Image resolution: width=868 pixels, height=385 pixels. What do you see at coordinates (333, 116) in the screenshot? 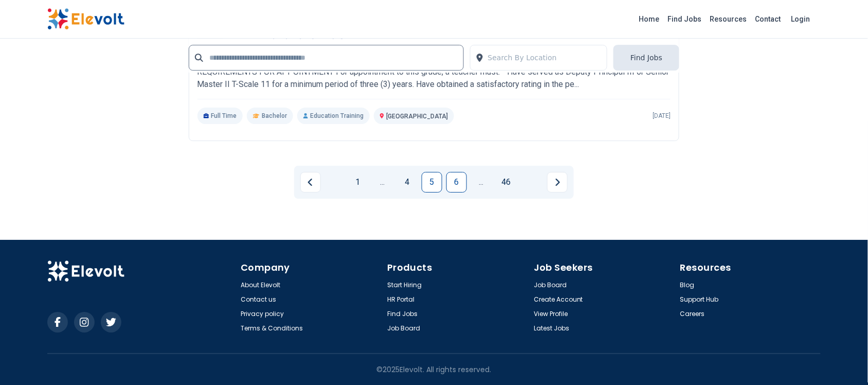
I see `p: Education Training` at bounding box center [333, 116].